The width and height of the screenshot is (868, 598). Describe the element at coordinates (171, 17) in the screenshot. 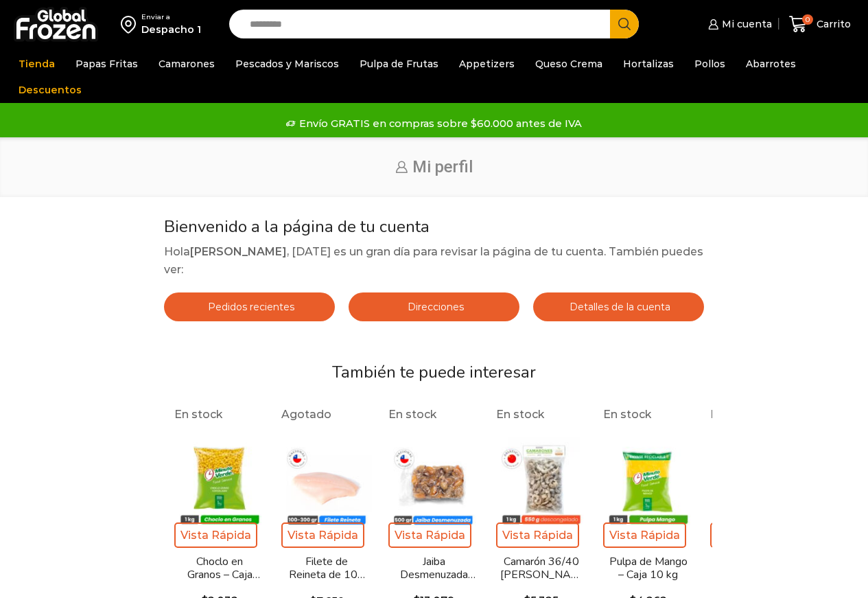

I see `div: Enviar a` at that location.